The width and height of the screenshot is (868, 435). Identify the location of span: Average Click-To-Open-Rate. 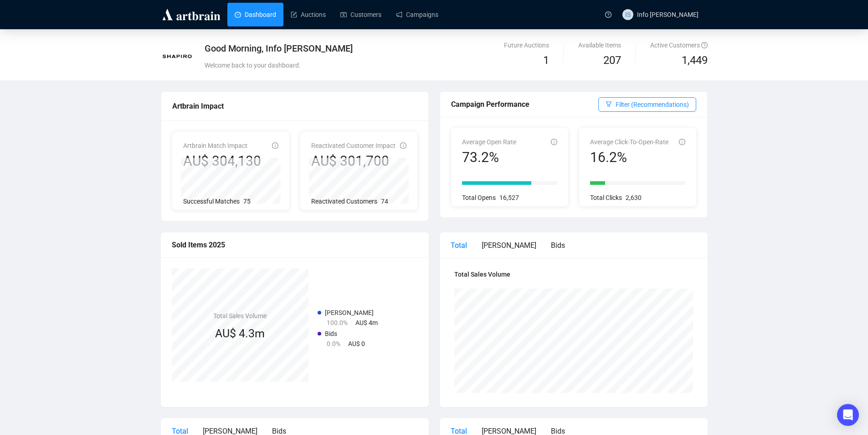
(630, 142).